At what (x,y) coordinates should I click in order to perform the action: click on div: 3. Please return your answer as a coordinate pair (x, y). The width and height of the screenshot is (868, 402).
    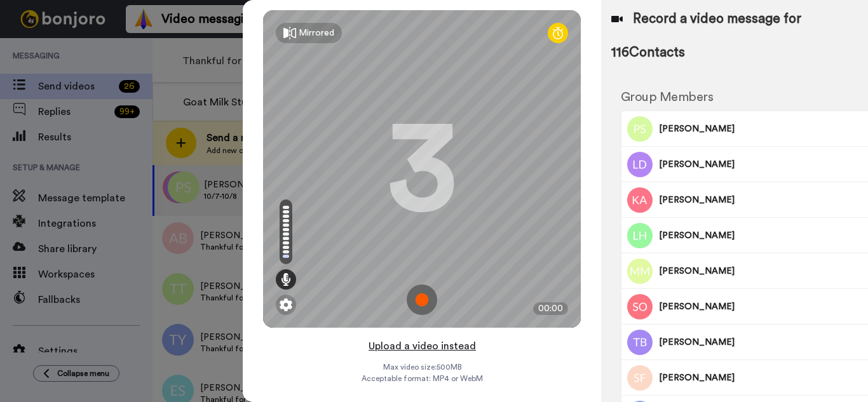
    Looking at the image, I should click on (422, 169).